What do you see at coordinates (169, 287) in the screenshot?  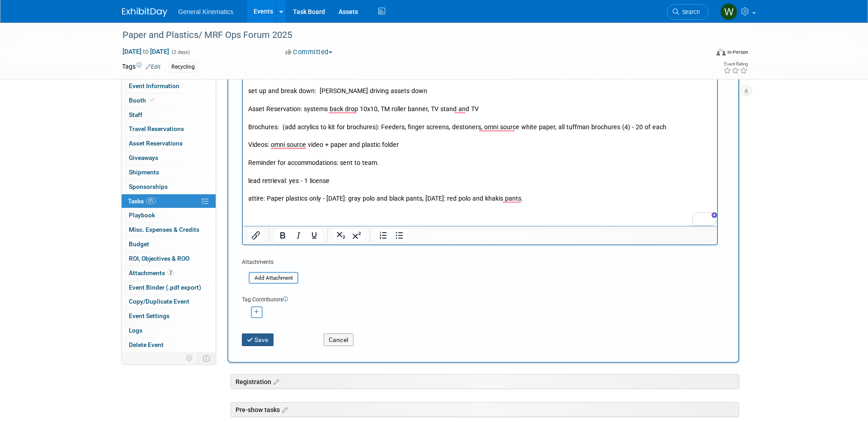 I see `a: Event Binder (.pdf export)` at bounding box center [169, 287].